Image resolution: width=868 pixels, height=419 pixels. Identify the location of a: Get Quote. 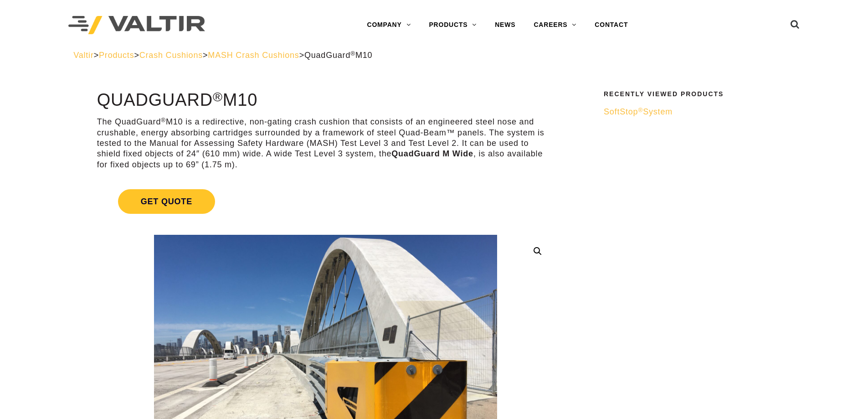
(325, 202).